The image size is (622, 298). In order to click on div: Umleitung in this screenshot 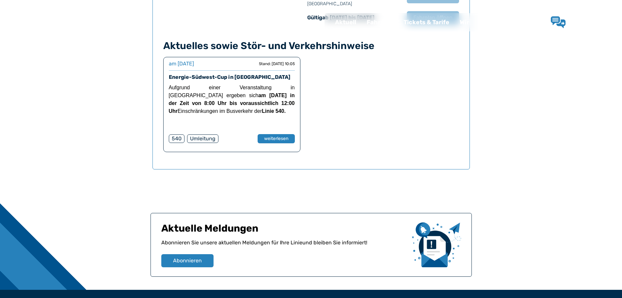, I will do `click(203, 139)`.